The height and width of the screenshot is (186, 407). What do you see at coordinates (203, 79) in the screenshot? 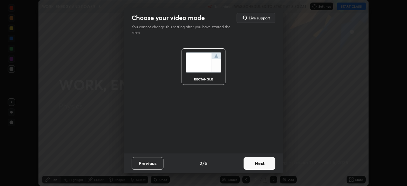
I see `div: rectangle` at bounding box center [203, 79].